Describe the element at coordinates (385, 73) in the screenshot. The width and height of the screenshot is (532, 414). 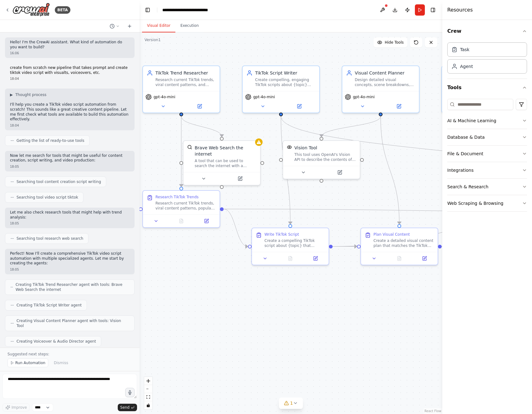
I see `div: Visual Content Planner` at that location.